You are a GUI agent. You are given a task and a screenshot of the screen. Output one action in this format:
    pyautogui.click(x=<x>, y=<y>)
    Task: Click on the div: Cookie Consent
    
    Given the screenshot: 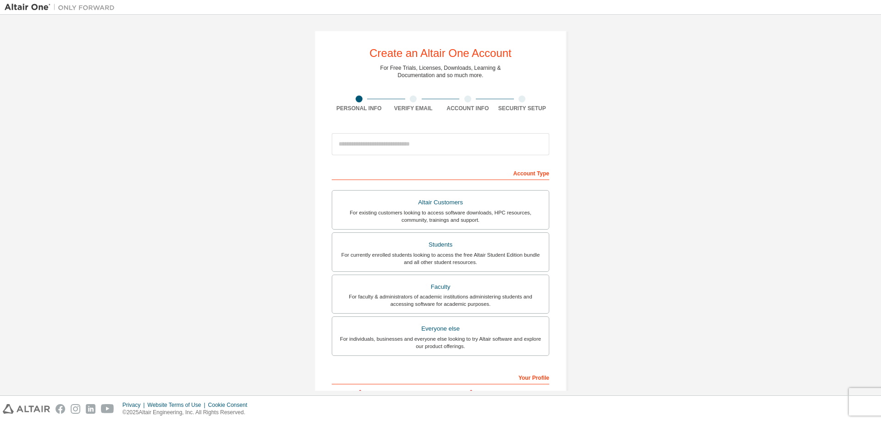 What is the action you would take?
    pyautogui.click(x=230, y=405)
    